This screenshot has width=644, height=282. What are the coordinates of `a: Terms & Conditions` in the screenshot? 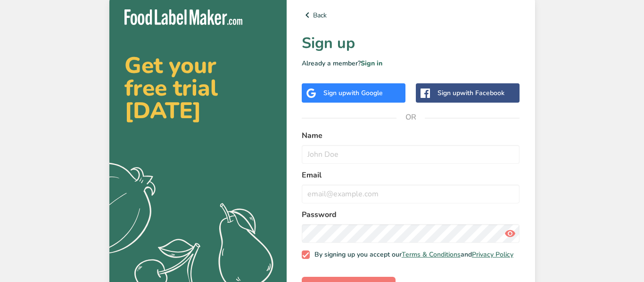 It's located at (431, 254).